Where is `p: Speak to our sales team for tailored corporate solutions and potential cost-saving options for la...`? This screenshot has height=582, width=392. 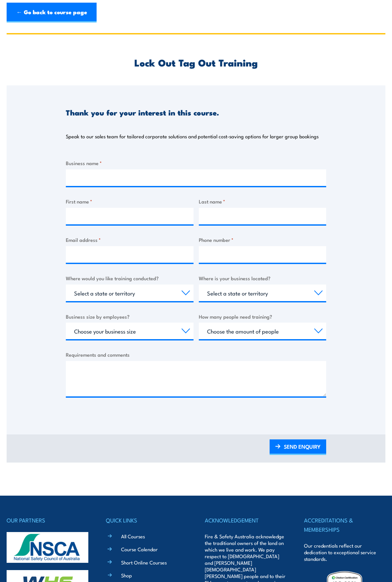
p: Speak to our sales team for tailored corporate solutions and potential cost-saving options for la... is located at coordinates (192, 137).